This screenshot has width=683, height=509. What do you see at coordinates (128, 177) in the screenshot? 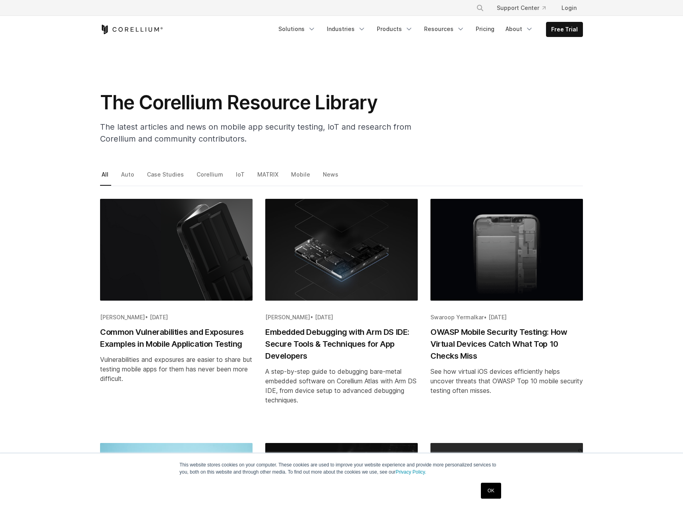
I see `a: Auto` at bounding box center [128, 177].